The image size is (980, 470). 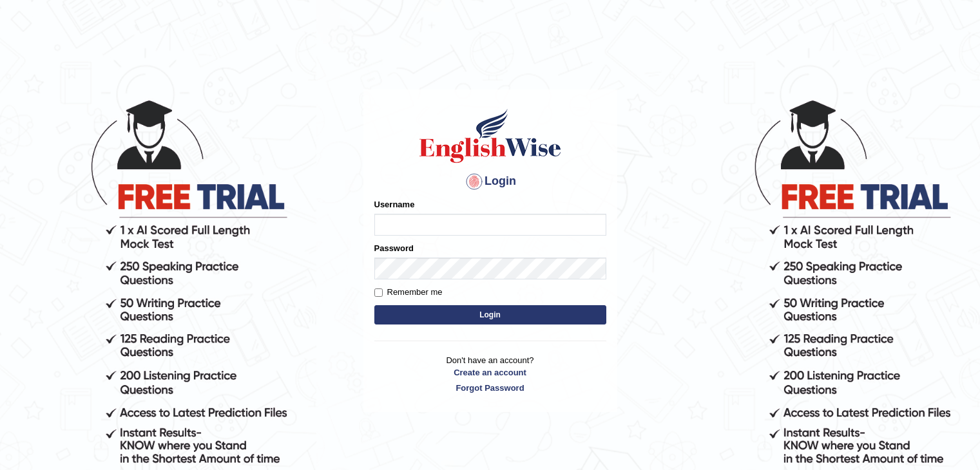 What do you see at coordinates (395, 204) in the screenshot?
I see `label: Username` at bounding box center [395, 204].